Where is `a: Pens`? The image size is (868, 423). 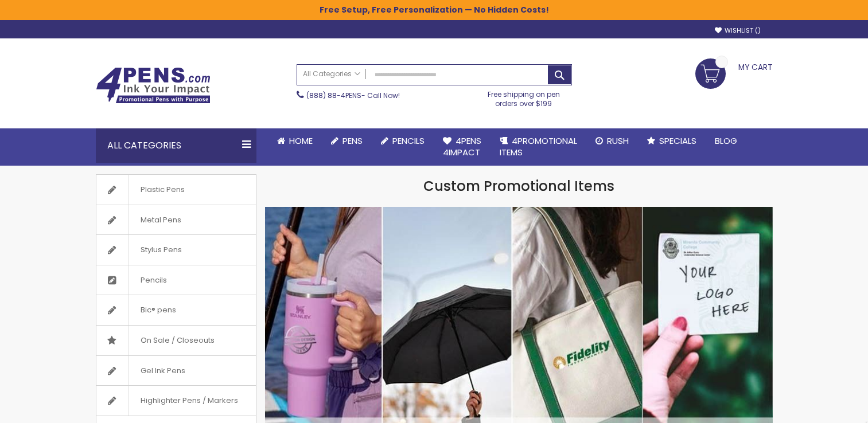
a: Pens is located at coordinates (347, 141).